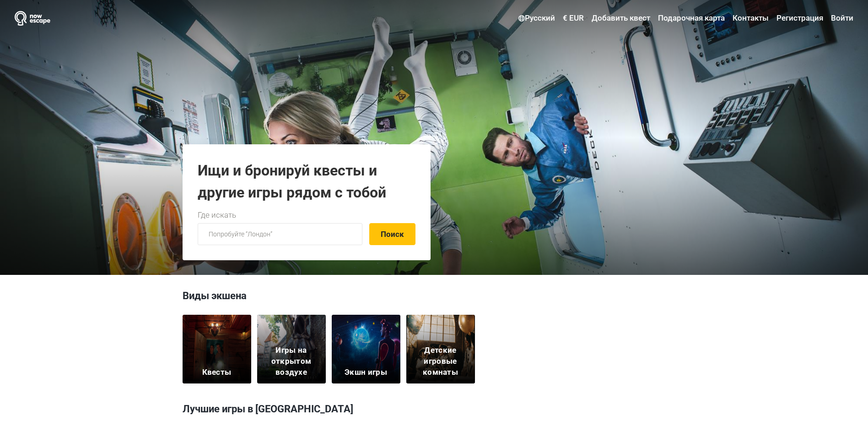  What do you see at coordinates (841, 19) in the screenshot?
I see `a: Войти` at bounding box center [841, 19].